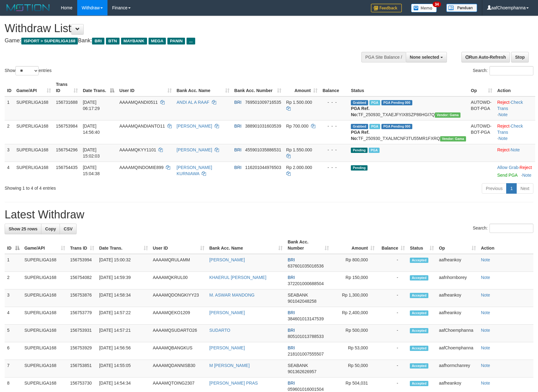 This screenshot has height=392, width=538. What do you see at coordinates (482, 132) in the screenshot?
I see `td: AUTOWD-BOT-PGA` at bounding box center [482, 132].